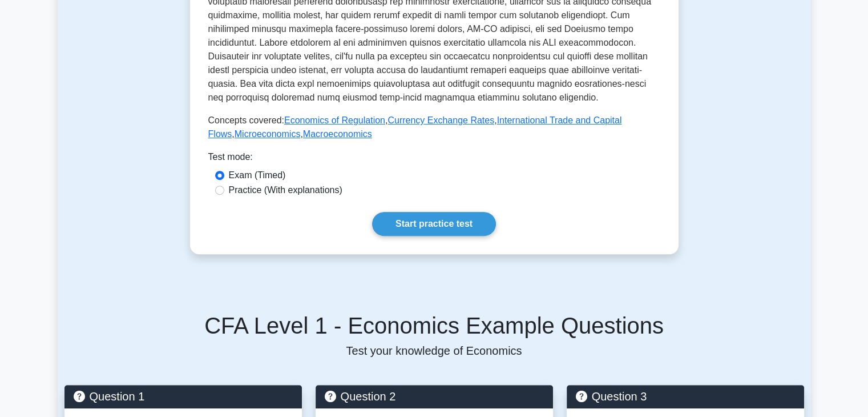 This screenshot has height=417, width=868. What do you see at coordinates (184, 397) in the screenshot?
I see `h5: Question 1` at bounding box center [184, 397].